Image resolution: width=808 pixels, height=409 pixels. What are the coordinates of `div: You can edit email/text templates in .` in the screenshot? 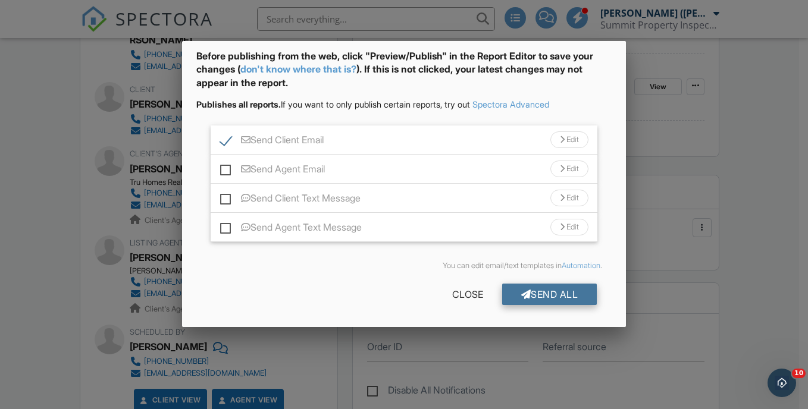 It's located at (404, 266).